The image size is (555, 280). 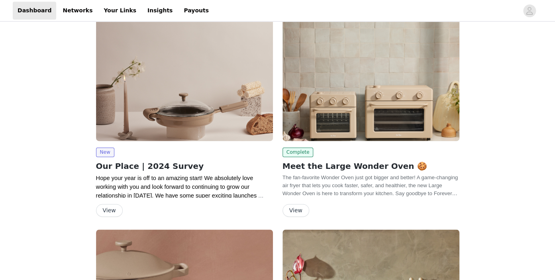 I want to click on span: The fan-favorite Wonder Oven just got bigger and better! A game-changing air fryer that lets you ..., so click(x=370, y=201).